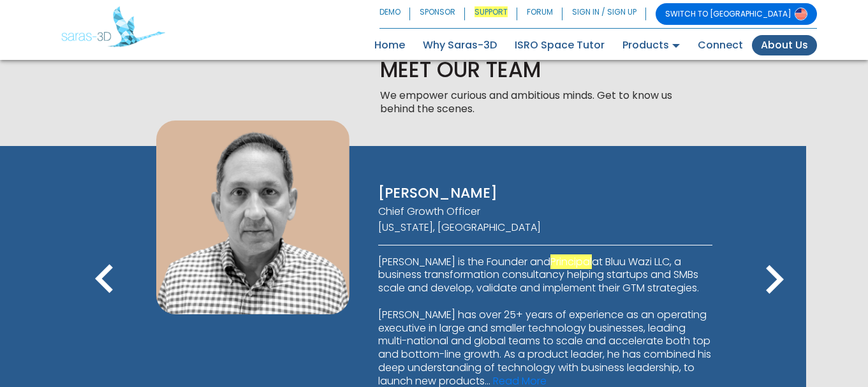 Image resolution: width=868 pixels, height=387 pixels. Describe the element at coordinates (113, 27) in the screenshot. I see `img: Saras 3D` at that location.